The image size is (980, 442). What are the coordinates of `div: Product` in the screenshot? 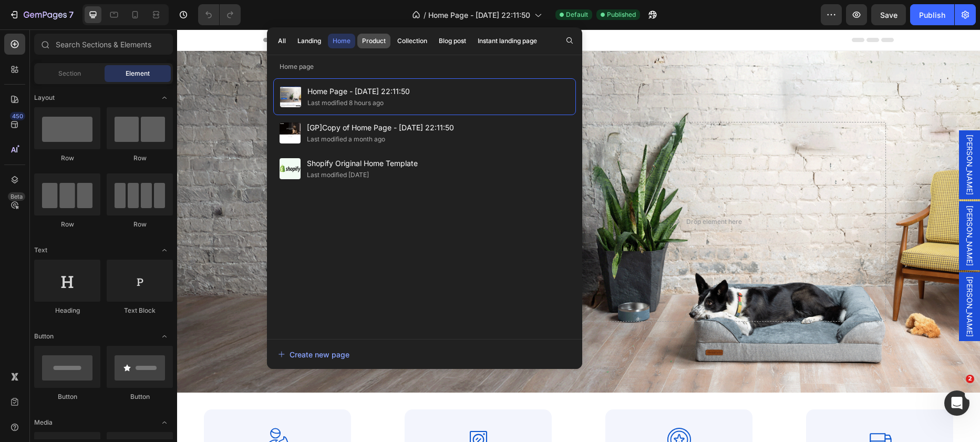 It's located at (374, 41).